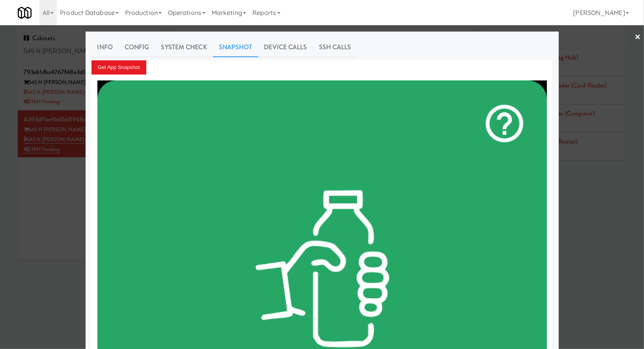 Image resolution: width=644 pixels, height=349 pixels. Describe the element at coordinates (285, 47) in the screenshot. I see `a: Device Calls` at that location.